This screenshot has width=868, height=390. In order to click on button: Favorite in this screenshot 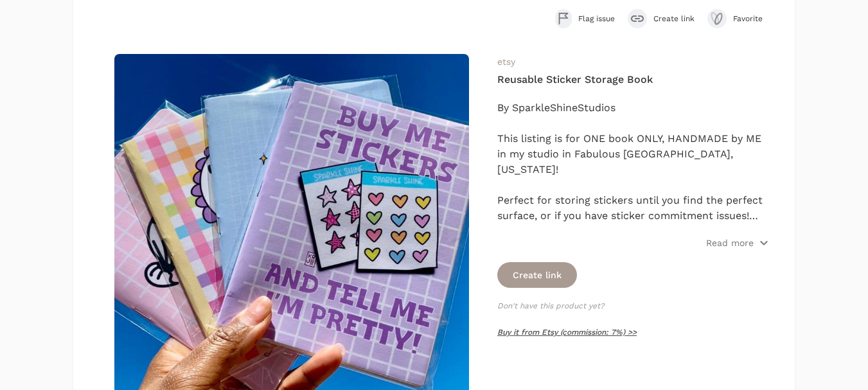, I will do `click(738, 19)`.